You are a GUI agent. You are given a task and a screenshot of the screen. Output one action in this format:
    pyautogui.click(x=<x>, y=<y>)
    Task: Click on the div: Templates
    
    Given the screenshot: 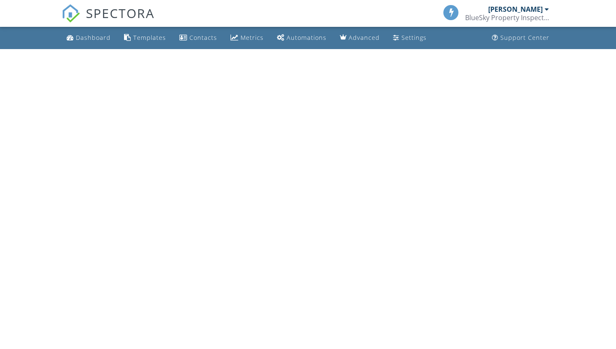 What is the action you would take?
    pyautogui.click(x=150, y=37)
    